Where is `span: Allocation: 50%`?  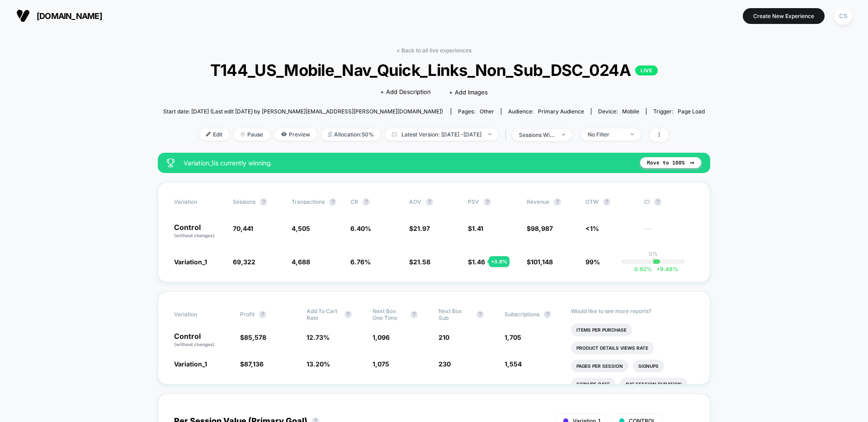 span: Allocation: 50% is located at coordinates (351, 134).